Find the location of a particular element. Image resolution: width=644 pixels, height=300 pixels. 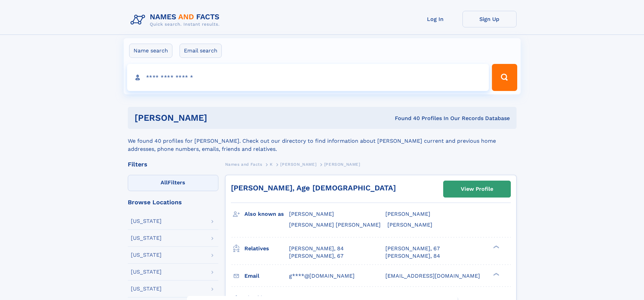

a: K is located at coordinates (271, 164).